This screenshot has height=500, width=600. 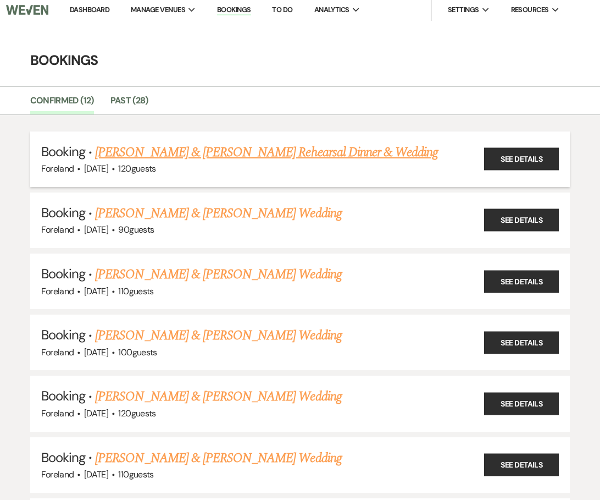 What do you see at coordinates (158, 10) in the screenshot?
I see `span: Manage Venues` at bounding box center [158, 10].